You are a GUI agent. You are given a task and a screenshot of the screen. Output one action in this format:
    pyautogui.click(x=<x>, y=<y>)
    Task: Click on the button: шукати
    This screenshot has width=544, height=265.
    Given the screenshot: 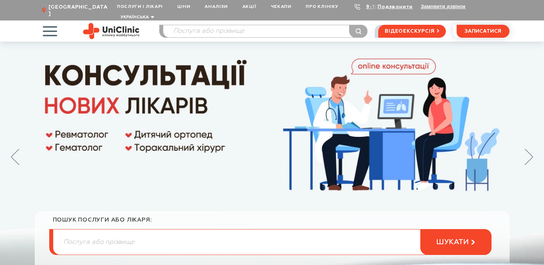 What is the action you would take?
    pyautogui.click(x=456, y=242)
    